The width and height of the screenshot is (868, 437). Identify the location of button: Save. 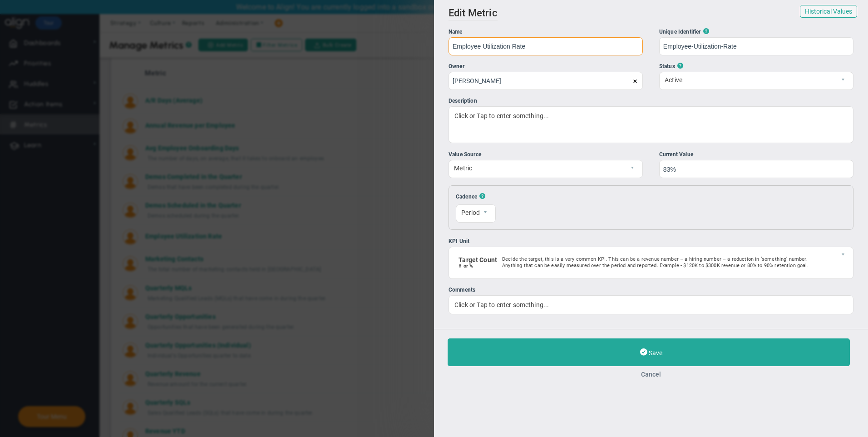
(649, 352).